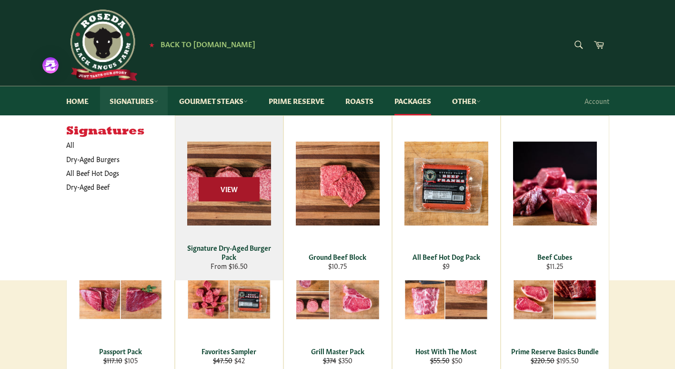 The height and width of the screenshot is (369, 675). What do you see at coordinates (118, 144) in the screenshot?
I see `a: All` at bounding box center [118, 144].